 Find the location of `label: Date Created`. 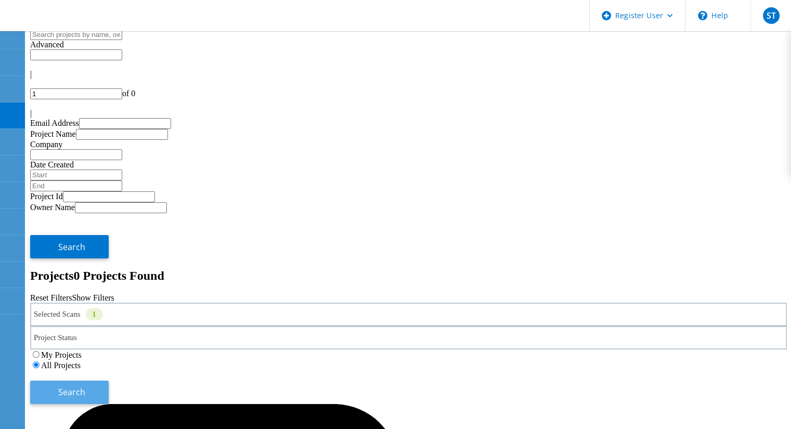

label: Date Created is located at coordinates (52, 164).